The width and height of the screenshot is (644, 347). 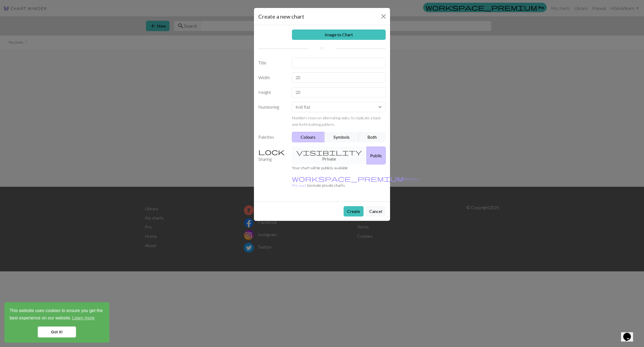 What do you see at coordinates (272, 155) in the screenshot?
I see `label: Sharing` at bounding box center [272, 155].